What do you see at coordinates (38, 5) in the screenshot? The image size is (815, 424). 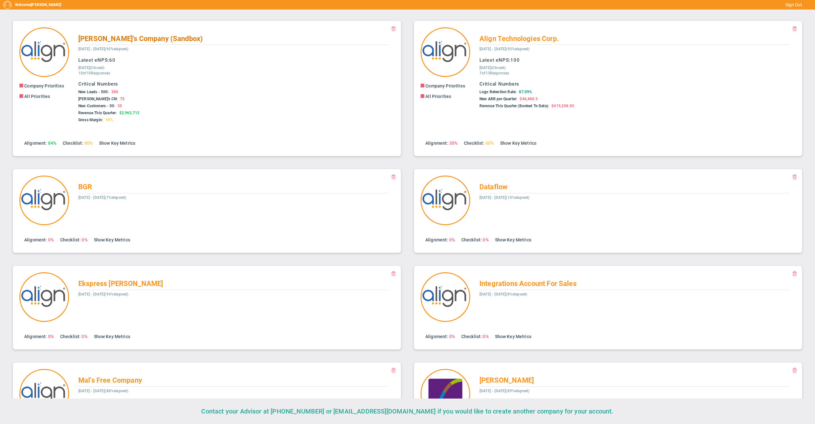 I see `h5: Welcome !` at bounding box center [38, 5].